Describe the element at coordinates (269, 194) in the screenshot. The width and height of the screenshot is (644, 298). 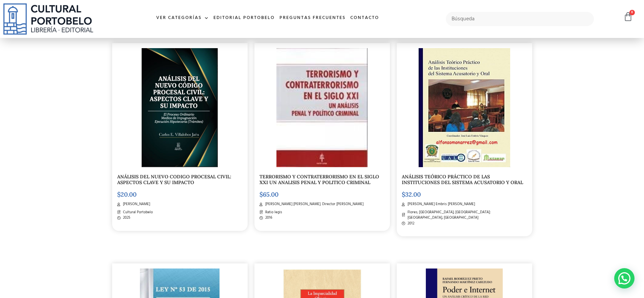
I see `bdi: 65.00` at that location.